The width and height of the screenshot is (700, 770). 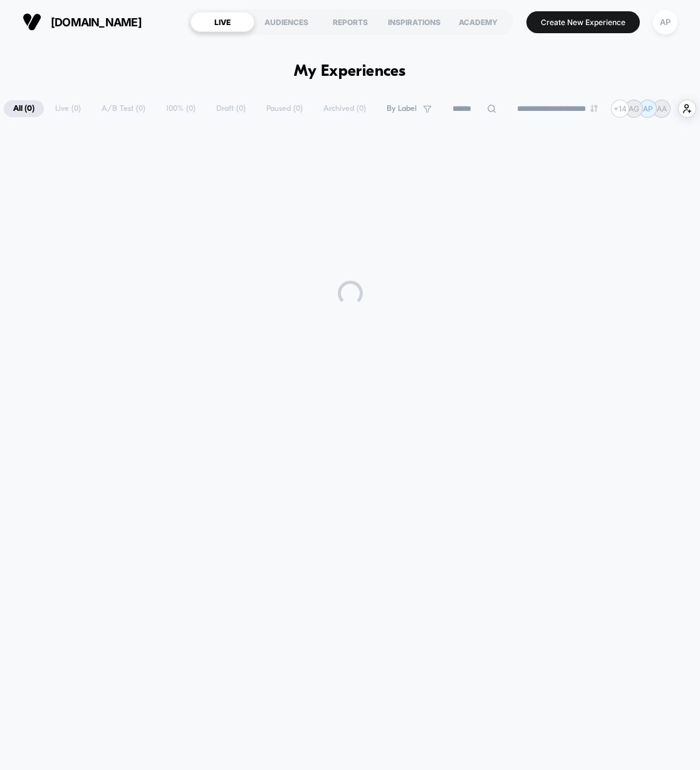 What do you see at coordinates (415, 22) in the screenshot?
I see `div: INSPIRATIONS` at bounding box center [415, 22].